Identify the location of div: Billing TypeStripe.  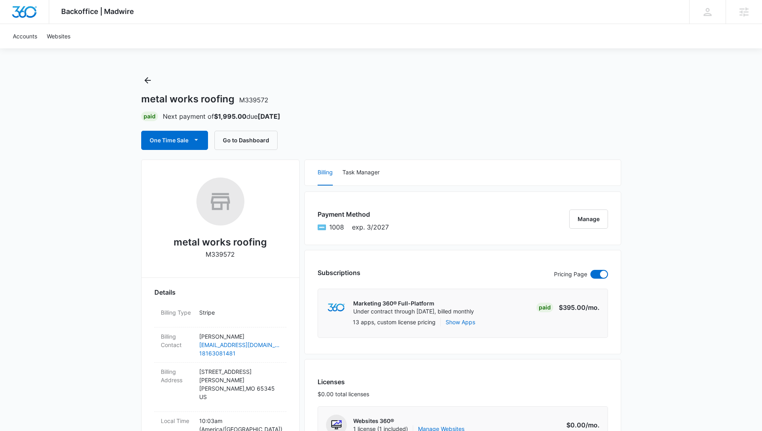
(220, 316).